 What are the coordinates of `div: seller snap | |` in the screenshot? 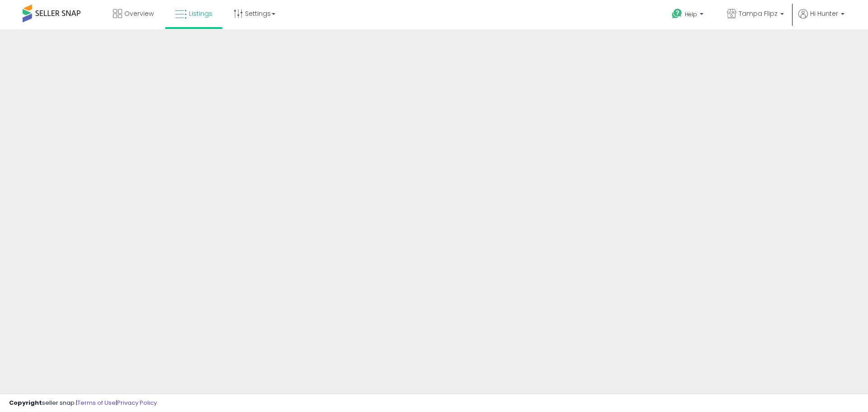 It's located at (83, 403).